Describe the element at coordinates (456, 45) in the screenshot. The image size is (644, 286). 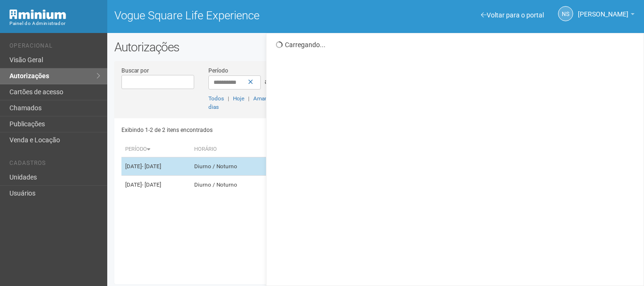
I see `div: Carregando...` at that location.